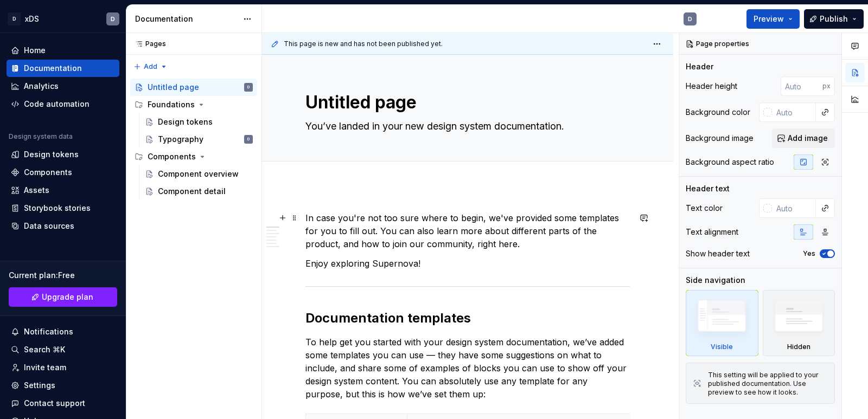 The image size is (868, 419). I want to click on div: Text alignment, so click(712, 232).